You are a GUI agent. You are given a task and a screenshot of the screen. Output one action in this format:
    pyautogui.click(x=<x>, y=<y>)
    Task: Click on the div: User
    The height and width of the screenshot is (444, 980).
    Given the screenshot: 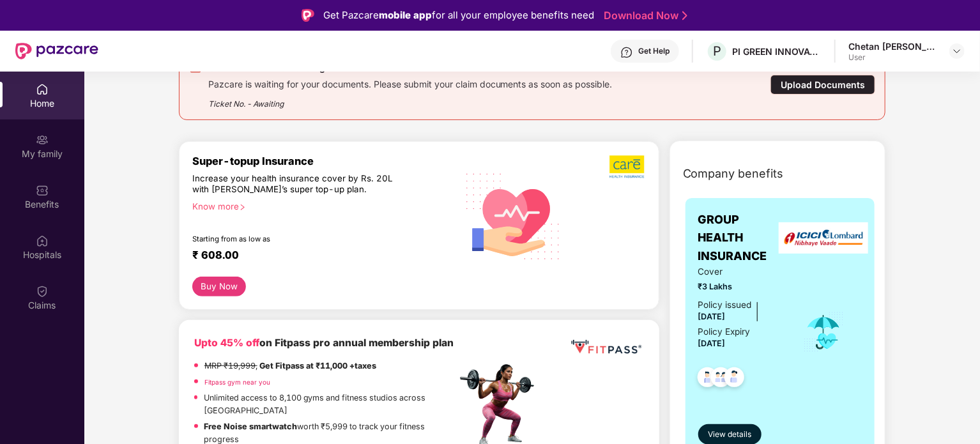 What is the action you would take?
    pyautogui.click(x=893, y=58)
    